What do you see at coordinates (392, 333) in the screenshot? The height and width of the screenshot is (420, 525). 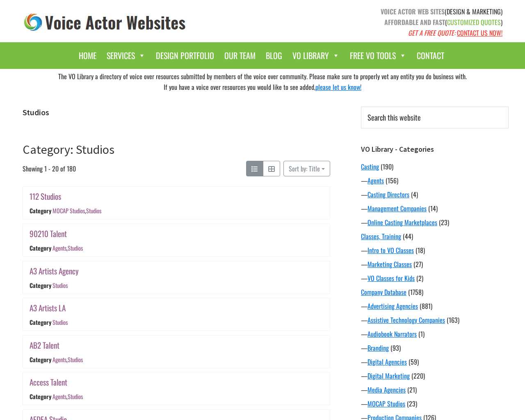 I see `a: Audiobook Narrators` at bounding box center [392, 333].